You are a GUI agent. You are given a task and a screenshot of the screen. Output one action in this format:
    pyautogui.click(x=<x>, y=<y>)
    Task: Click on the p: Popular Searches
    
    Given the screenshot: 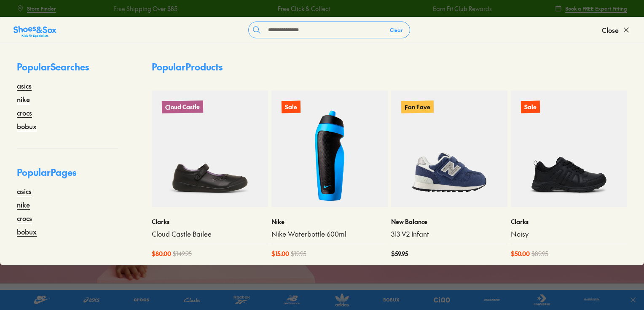 What is the action you would take?
    pyautogui.click(x=68, y=70)
    